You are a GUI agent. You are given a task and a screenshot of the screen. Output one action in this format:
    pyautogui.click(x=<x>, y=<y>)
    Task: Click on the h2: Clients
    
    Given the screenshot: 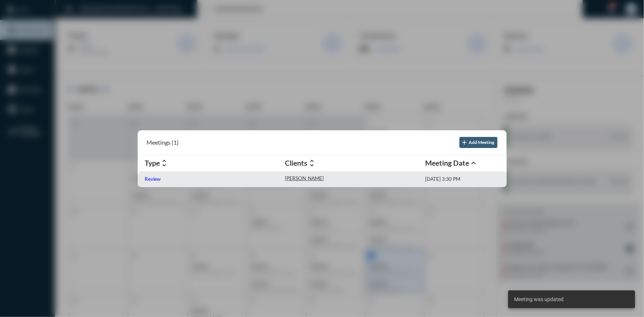 What is the action you would take?
    pyautogui.click(x=297, y=163)
    